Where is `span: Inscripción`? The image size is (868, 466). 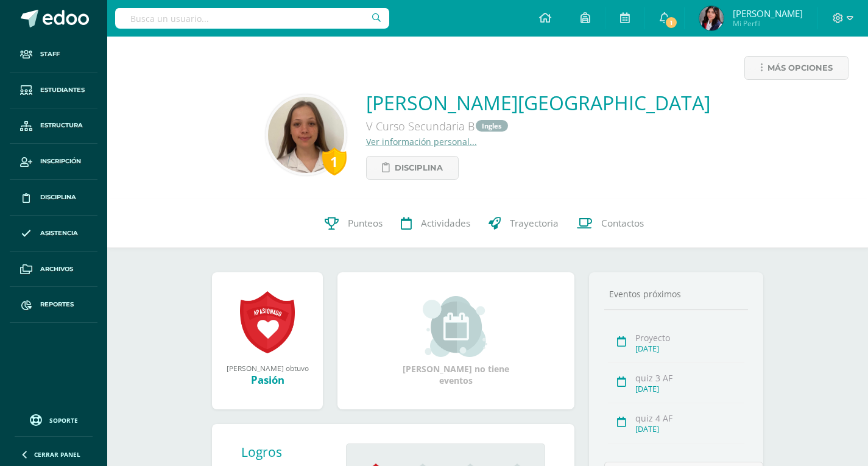
span: Inscripción is located at coordinates (61, 161).